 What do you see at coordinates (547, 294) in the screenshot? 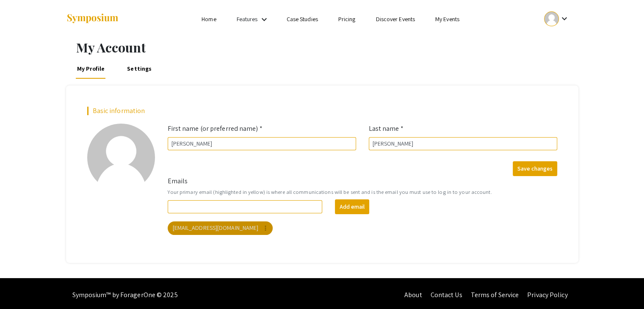
I see `a: Privacy Policy` at bounding box center [547, 294].